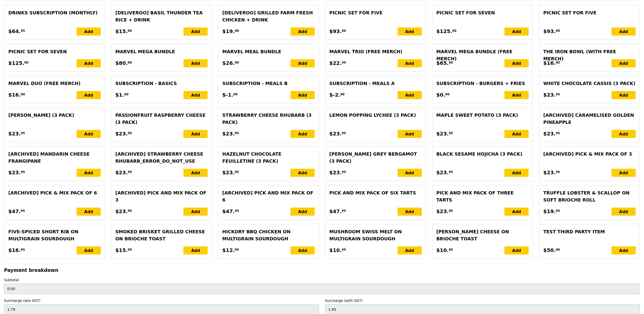  What do you see at coordinates (161, 52) in the screenshot?
I see `div: Marvel Mega Bundle` at bounding box center [161, 52].